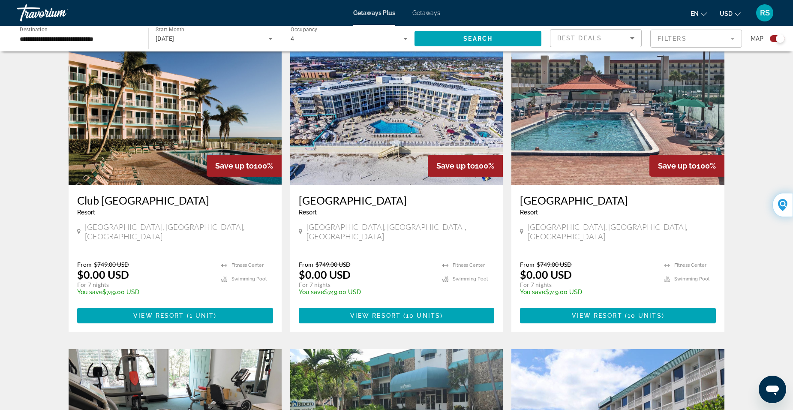  I want to click on a: Getaways Plus, so click(374, 13).